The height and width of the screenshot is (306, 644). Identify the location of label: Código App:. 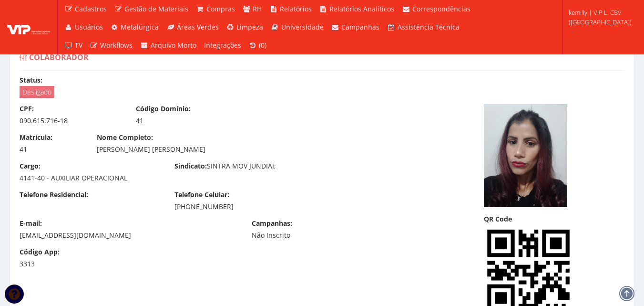
(40, 252).